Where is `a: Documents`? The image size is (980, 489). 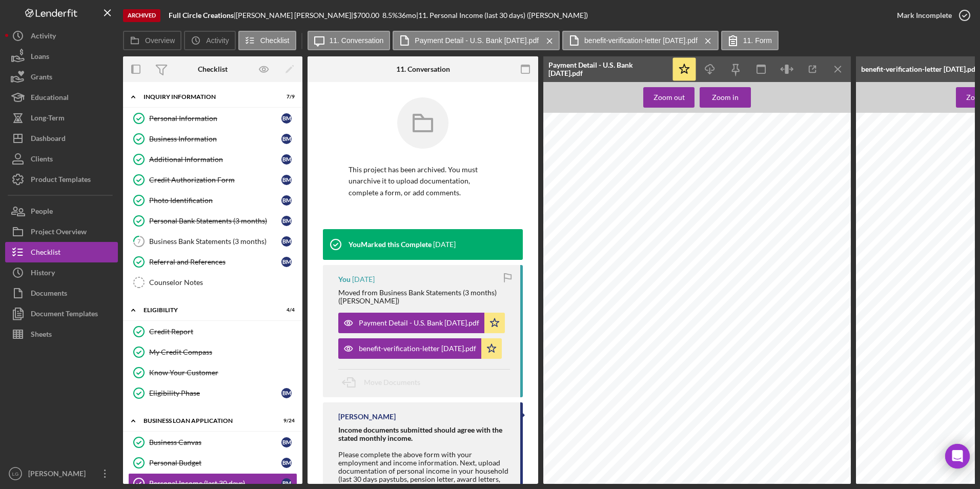 a: Documents is located at coordinates (61, 293).